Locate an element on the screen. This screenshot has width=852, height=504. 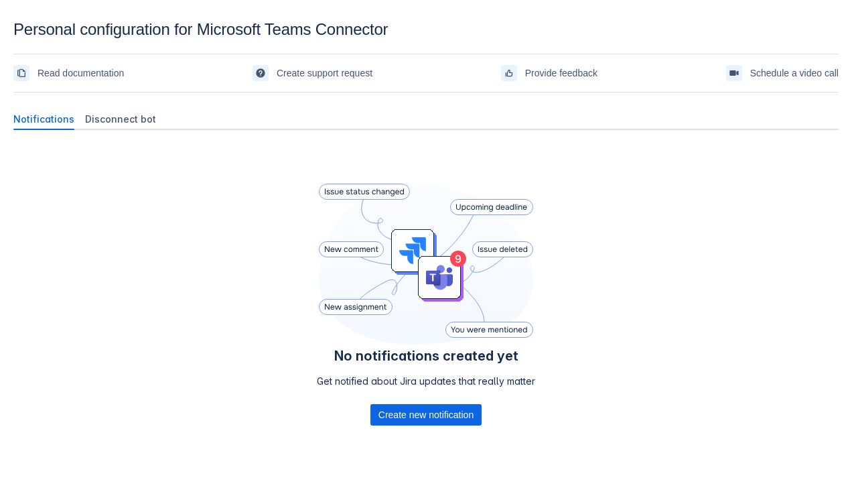
a: Read documentation is located at coordinates (68, 73).